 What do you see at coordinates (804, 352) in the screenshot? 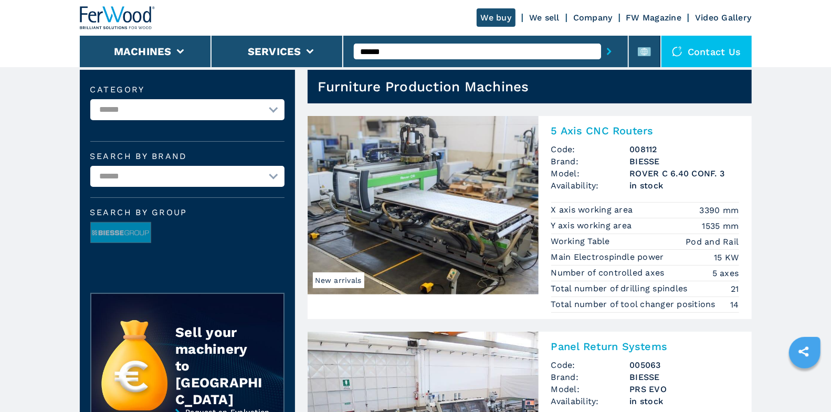
I see `a: sharethis` at bounding box center [804, 352].